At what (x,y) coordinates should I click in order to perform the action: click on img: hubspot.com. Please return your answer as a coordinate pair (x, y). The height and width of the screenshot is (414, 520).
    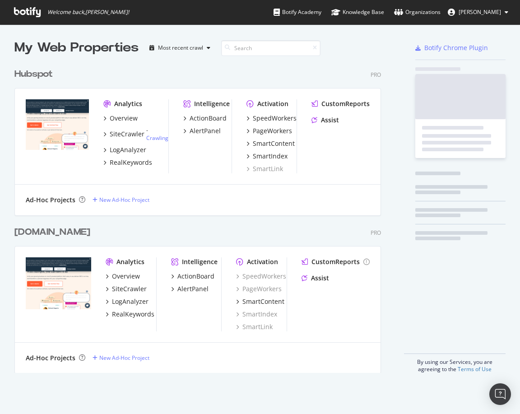
    Looking at the image, I should click on (57, 125).